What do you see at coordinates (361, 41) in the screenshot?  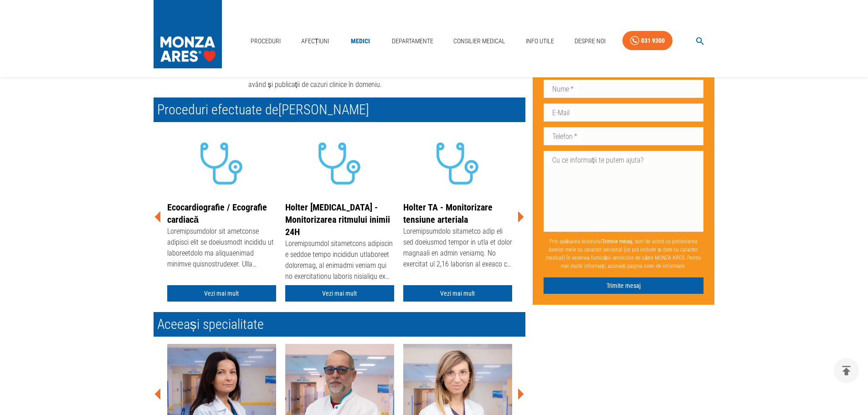 I see `a: Medici` at bounding box center [361, 41].